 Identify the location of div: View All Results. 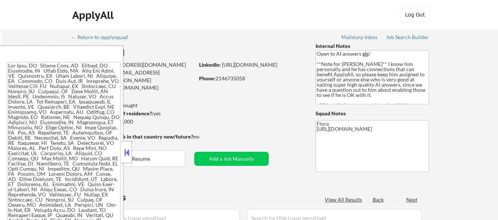
(344, 200).